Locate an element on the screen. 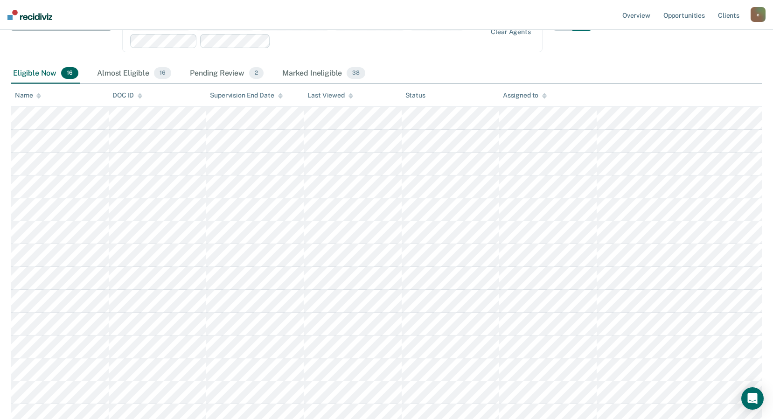  span: 2 is located at coordinates (256, 73).